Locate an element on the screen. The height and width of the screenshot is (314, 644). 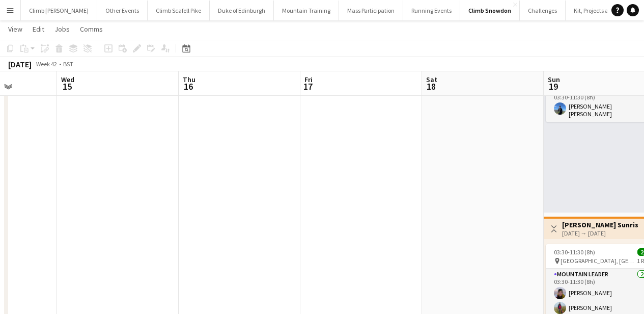
span: Comms is located at coordinates (91, 29).